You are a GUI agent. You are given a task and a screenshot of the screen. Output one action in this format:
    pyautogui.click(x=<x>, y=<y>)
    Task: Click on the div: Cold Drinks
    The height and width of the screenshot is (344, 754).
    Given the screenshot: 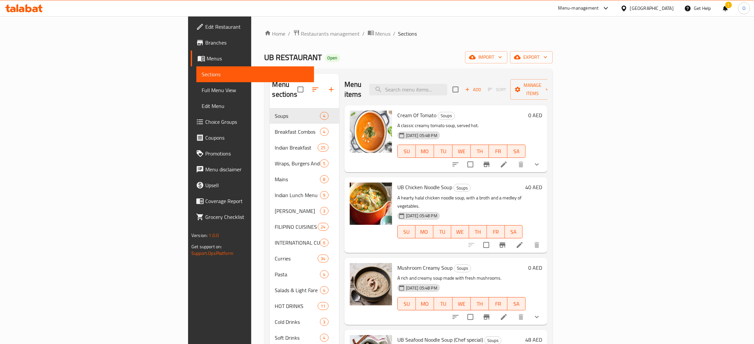 What is the action you would take?
    pyautogui.click(x=297, y=322)
    